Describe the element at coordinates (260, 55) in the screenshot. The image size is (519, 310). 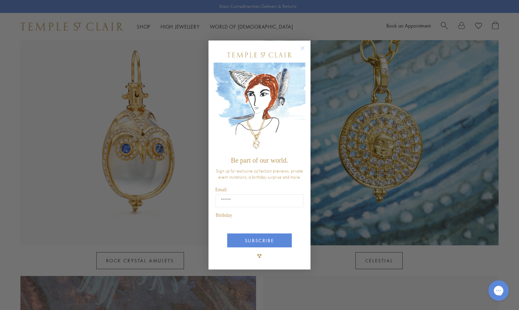
I see `img: Temple St. Clair` at that location.